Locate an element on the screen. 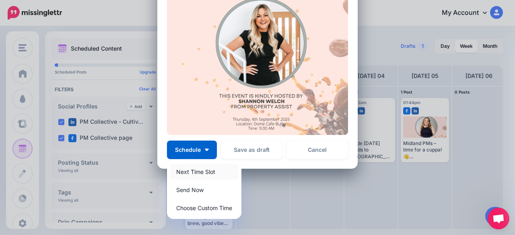  a: Choose Custom Time is located at coordinates (204, 208).